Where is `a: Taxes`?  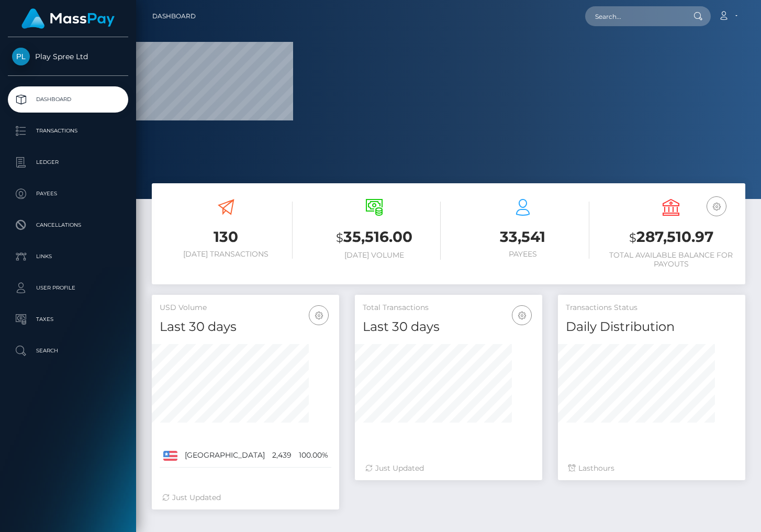
a: Taxes is located at coordinates (68, 319).